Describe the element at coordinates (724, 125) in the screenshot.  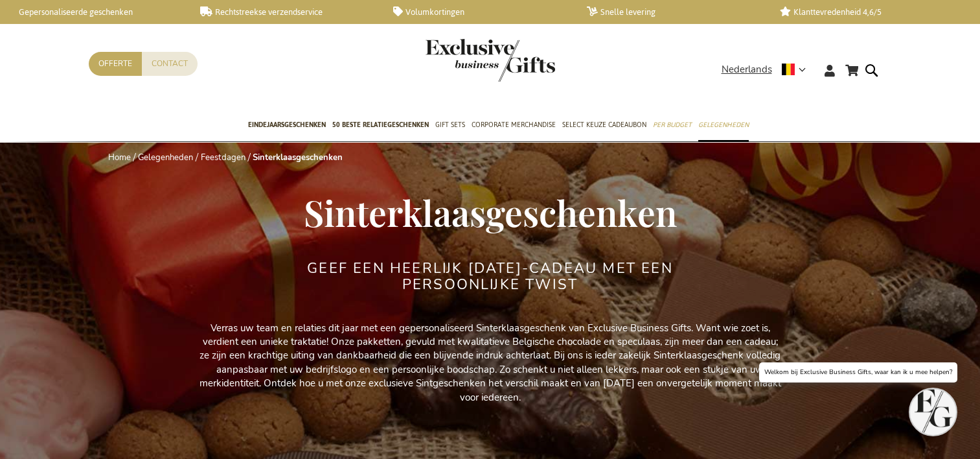
I see `span: Gelegenheden` at that location.